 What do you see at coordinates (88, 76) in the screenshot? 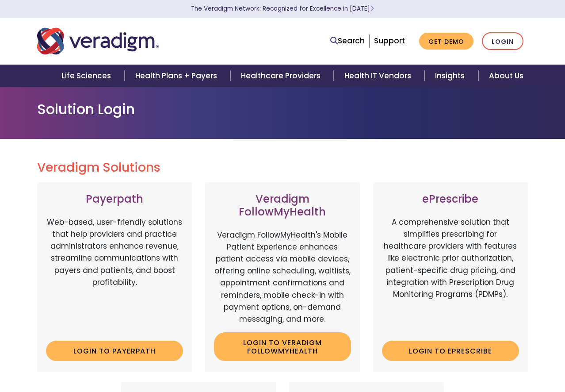
I see `a: Life Sciences` at bounding box center [88, 76].